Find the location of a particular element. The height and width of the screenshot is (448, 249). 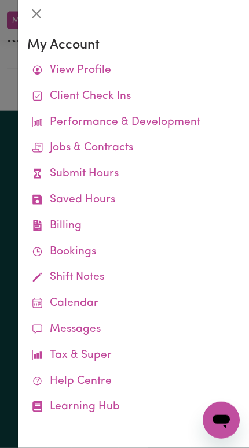

a: Tax & Super is located at coordinates (133, 355).